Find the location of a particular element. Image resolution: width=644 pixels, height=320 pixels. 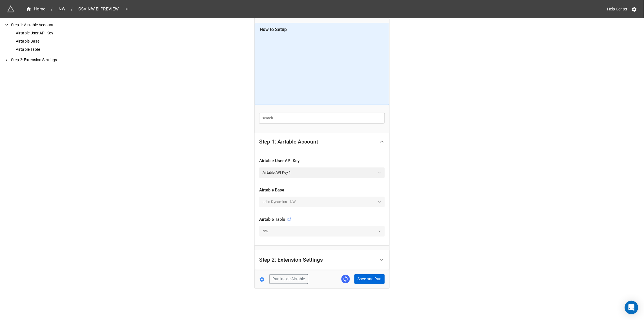

a: NW is located at coordinates (62, 9).